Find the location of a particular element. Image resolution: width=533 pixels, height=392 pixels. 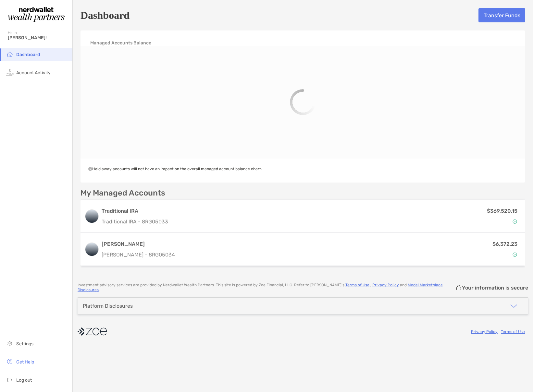

img: icon arrow is located at coordinates (514, 306).